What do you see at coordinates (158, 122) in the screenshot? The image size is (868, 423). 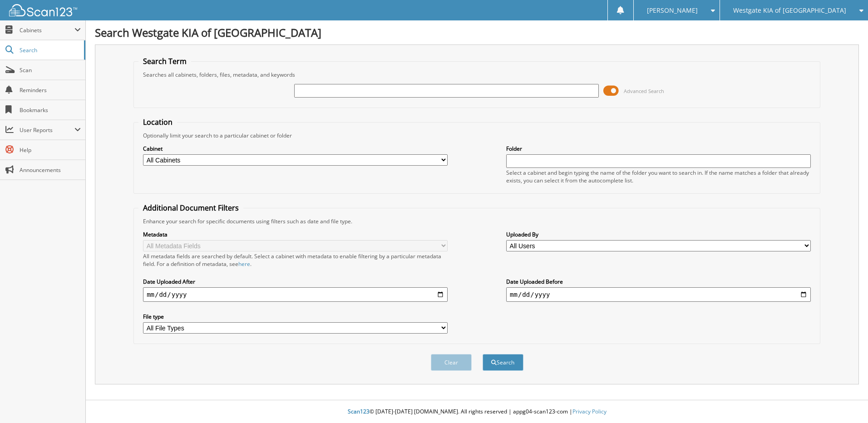 I see `legend: Location` at bounding box center [158, 122].